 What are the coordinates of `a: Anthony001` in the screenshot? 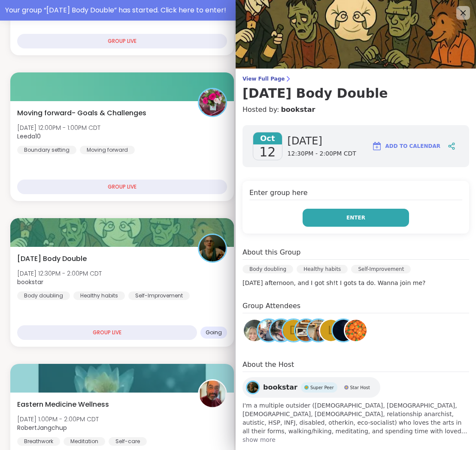 It's located at (356, 331).